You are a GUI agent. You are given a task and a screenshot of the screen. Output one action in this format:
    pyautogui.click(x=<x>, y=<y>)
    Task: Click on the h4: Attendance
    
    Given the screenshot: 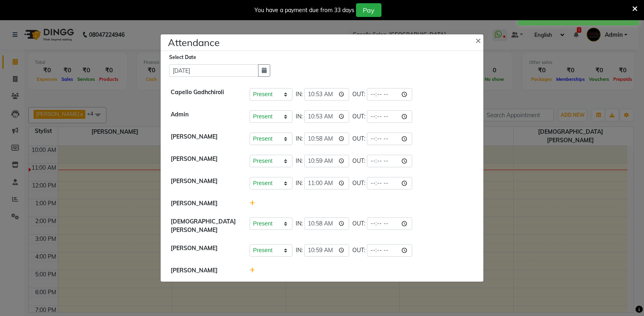 What is the action you would take?
    pyautogui.click(x=194, y=43)
    